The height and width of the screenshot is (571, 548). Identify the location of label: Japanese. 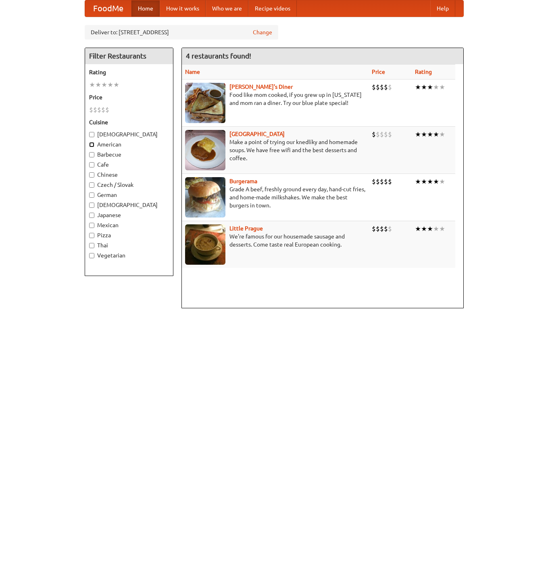
(129, 215).